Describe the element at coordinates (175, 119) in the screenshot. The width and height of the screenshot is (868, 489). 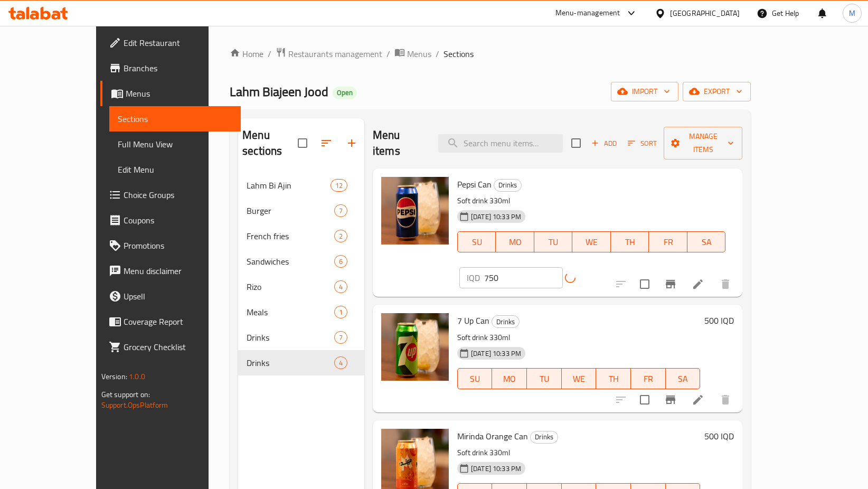
I see `a: Sections` at that location.